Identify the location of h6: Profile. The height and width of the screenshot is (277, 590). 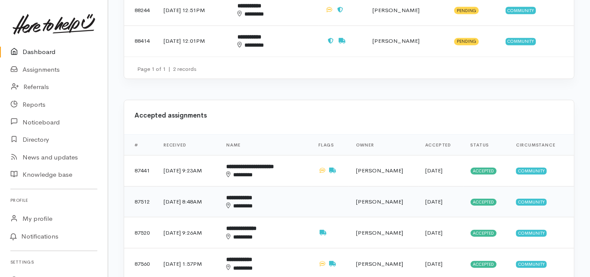
(54, 200).